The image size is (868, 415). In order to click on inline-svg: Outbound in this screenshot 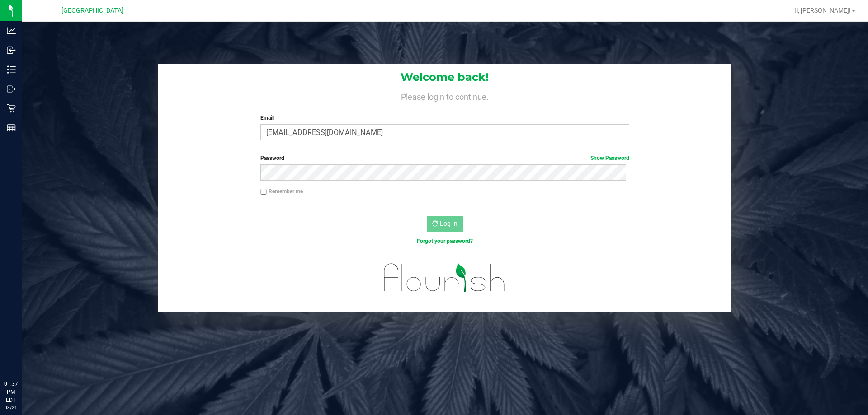, I will do `click(11, 89)`.